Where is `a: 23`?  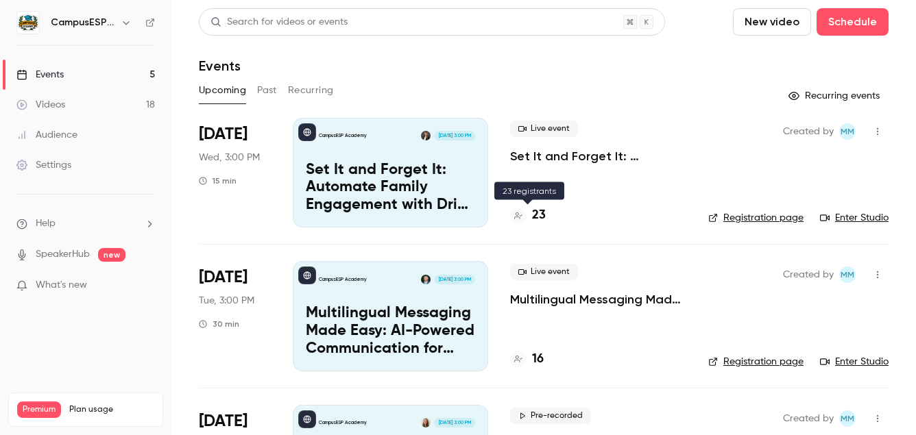 a: 23 is located at coordinates (528, 215).